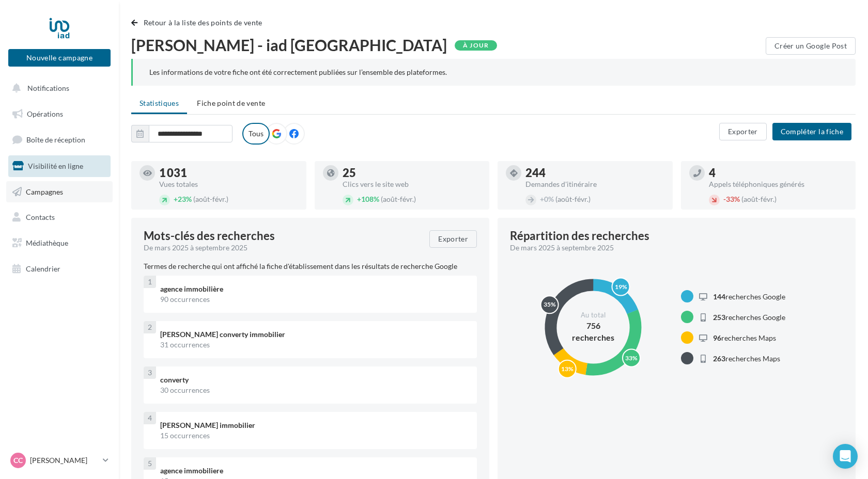 This screenshot has height=479, width=868. I want to click on span: Calendrier, so click(43, 269).